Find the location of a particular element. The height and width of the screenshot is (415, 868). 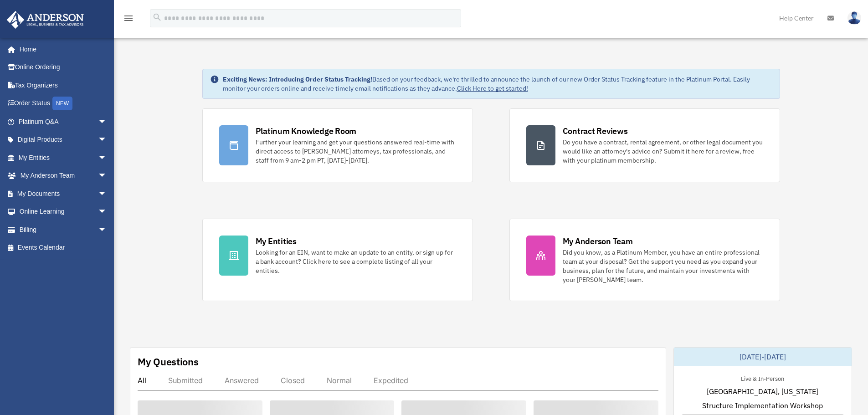

a: menu is located at coordinates (128, 20).